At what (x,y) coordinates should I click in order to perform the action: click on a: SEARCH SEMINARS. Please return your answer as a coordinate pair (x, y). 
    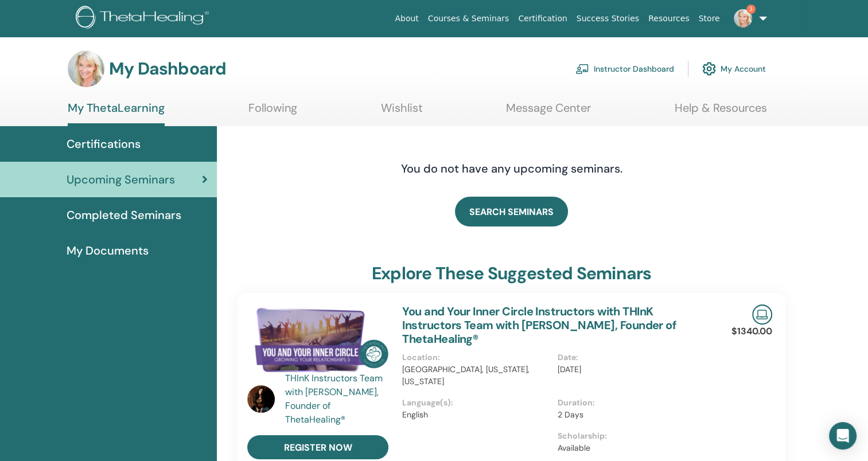
    Looking at the image, I should click on (511, 211).